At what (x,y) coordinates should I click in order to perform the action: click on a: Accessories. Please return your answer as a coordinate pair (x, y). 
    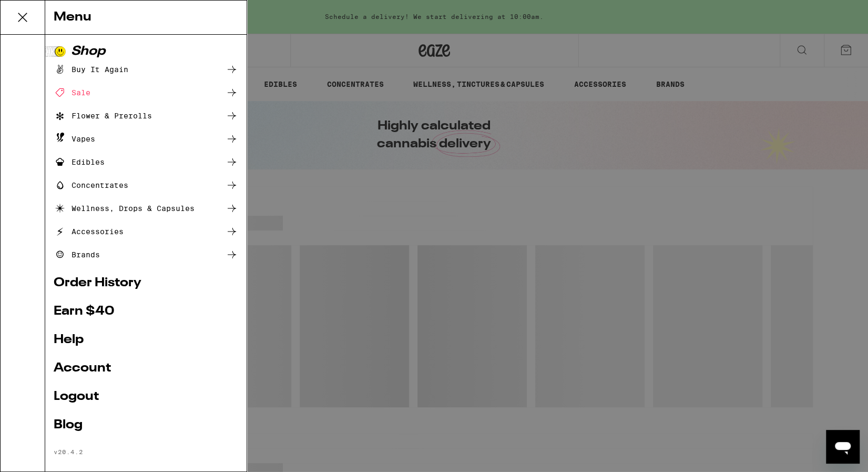
    Looking at the image, I should click on (145, 231).